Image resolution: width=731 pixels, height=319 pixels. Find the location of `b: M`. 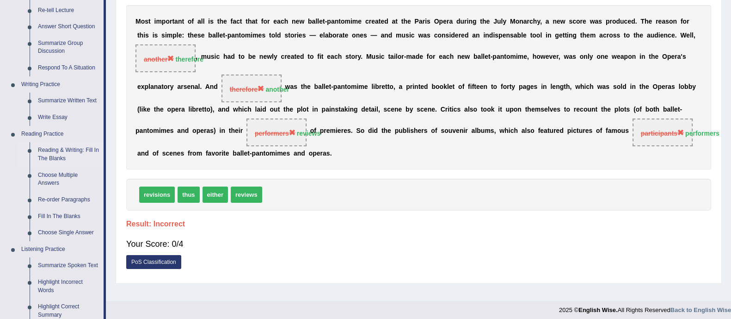

b: M is located at coordinates (513, 21).